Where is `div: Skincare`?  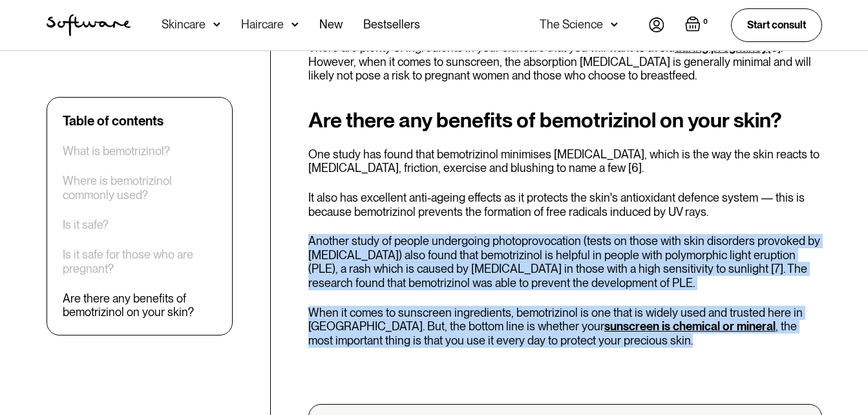 div: Skincare is located at coordinates (184, 24).